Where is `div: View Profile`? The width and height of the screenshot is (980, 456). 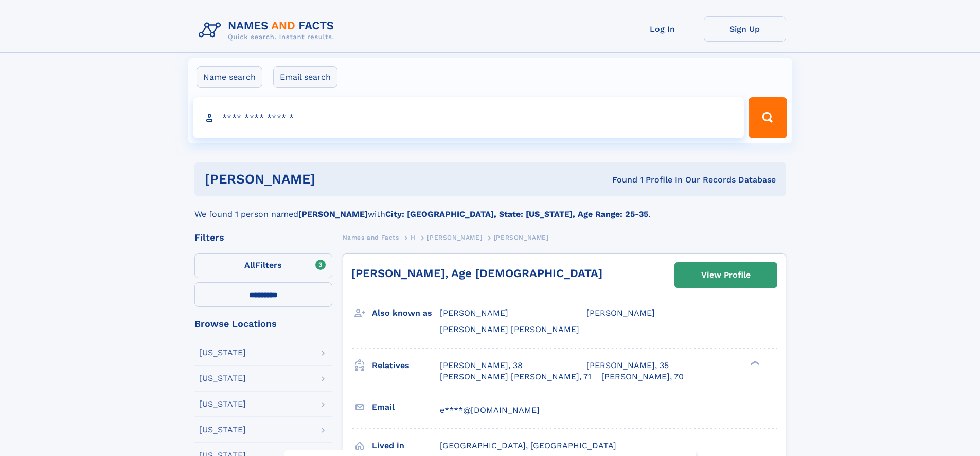
div: View Profile is located at coordinates (726, 275).